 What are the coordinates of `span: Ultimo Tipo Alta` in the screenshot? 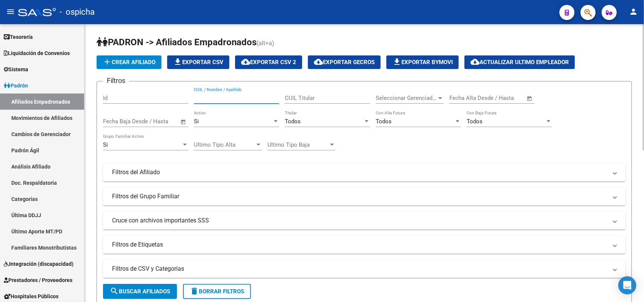 It's located at (224, 145).